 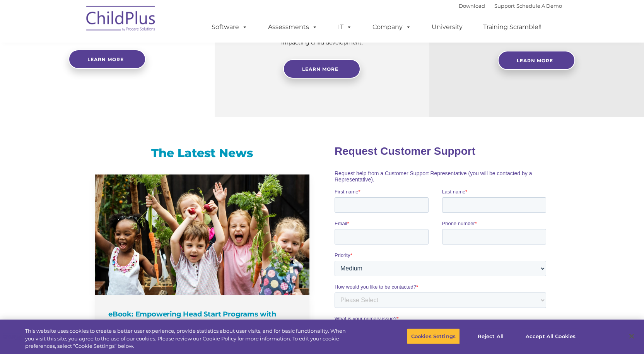 What do you see at coordinates (345, 27) in the screenshot?
I see `a: IT` at bounding box center [345, 27].